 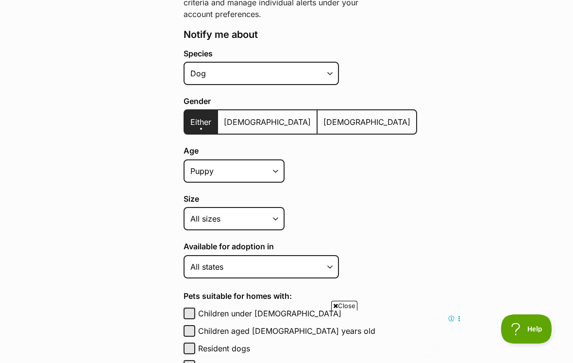 What do you see at coordinates (300, 151) in the screenshot?
I see `label: Age` at bounding box center [300, 151].